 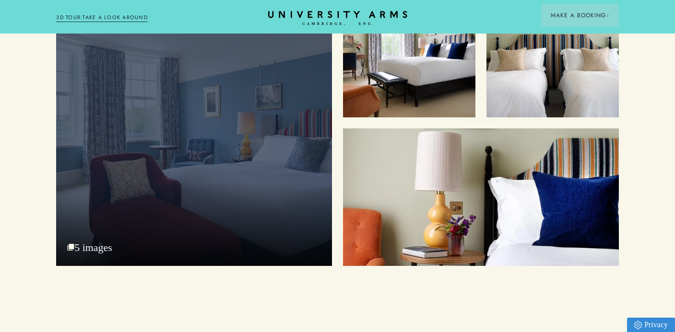 What do you see at coordinates (102, 18) in the screenshot?
I see `a: 3D TOUR:TAKE A LOOK AROUND` at bounding box center [102, 18].